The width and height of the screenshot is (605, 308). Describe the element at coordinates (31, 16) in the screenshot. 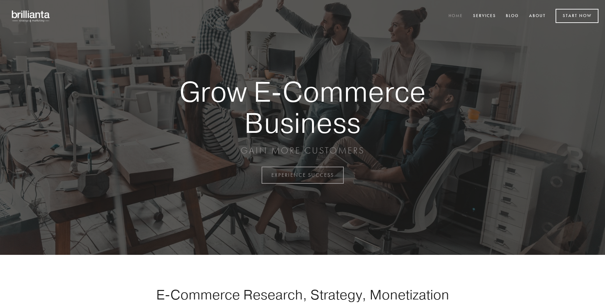

I see `img: brillianta - research, strategy, marketing` at that location.